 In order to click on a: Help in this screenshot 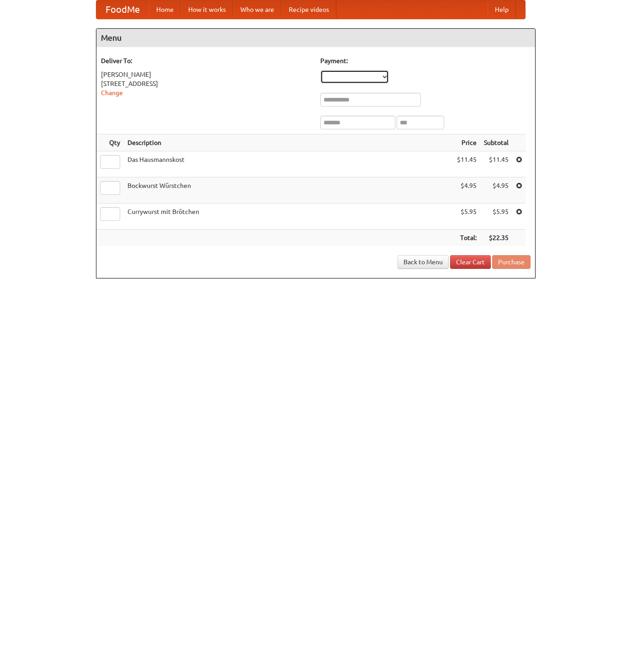, I will do `click(502, 10)`.